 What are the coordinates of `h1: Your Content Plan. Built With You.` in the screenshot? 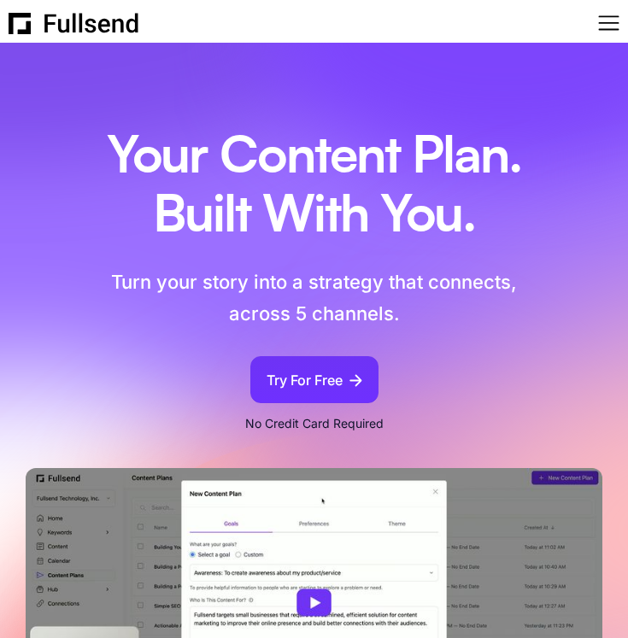 It's located at (314, 187).